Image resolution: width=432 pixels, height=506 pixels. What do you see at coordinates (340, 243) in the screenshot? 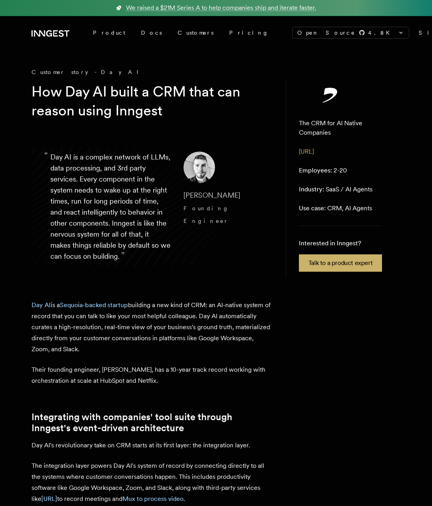
I see `p: Interested in Inngest?` at bounding box center [340, 243].